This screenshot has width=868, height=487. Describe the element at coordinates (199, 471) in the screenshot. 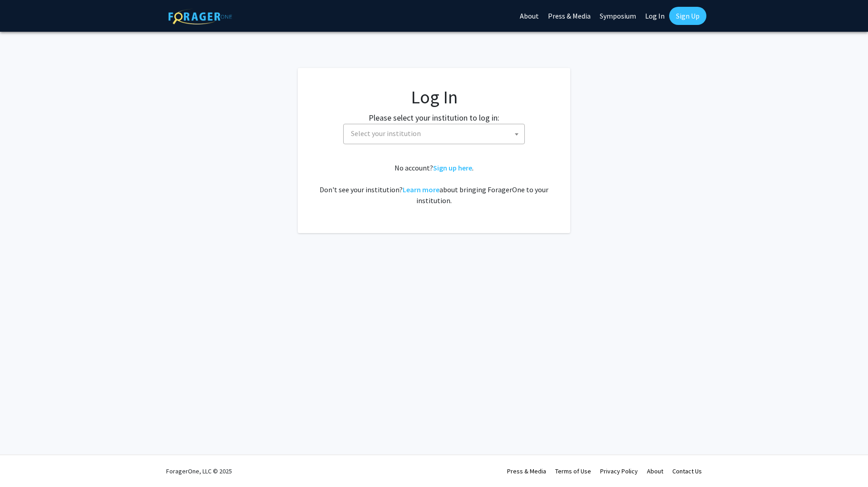

I see `div: ForagerOne, LLC © 2025` at that location.